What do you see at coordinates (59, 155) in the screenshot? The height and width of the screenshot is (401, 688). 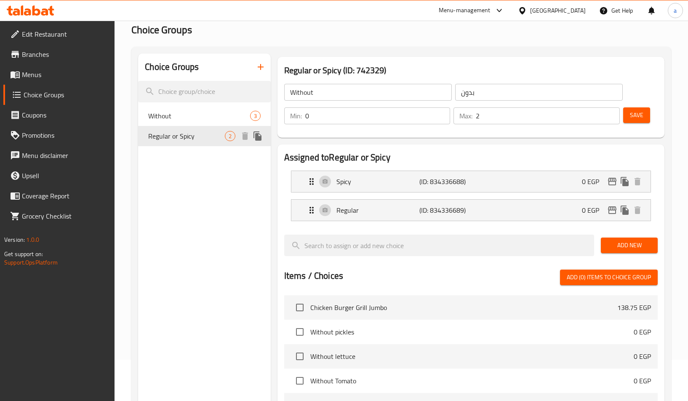 I see `a: Menu disclaimer` at bounding box center [59, 155].